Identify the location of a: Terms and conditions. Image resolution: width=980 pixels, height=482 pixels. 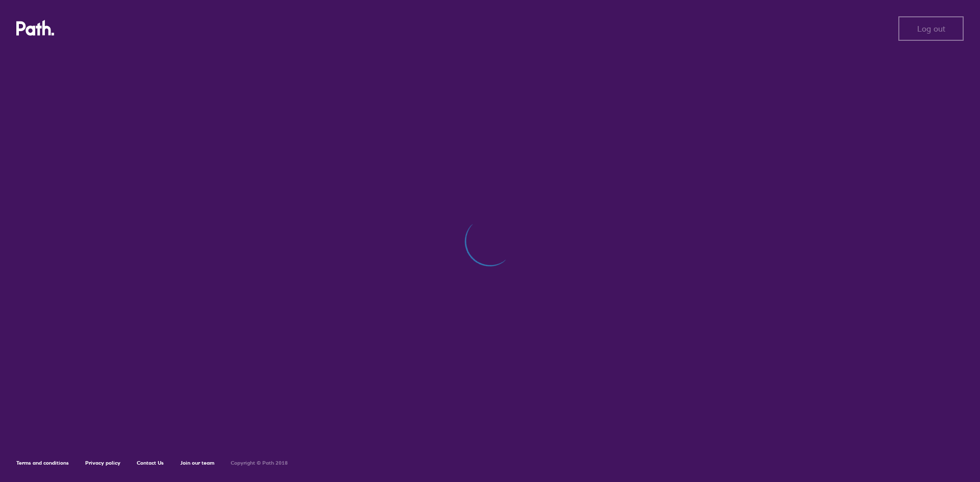
(42, 463).